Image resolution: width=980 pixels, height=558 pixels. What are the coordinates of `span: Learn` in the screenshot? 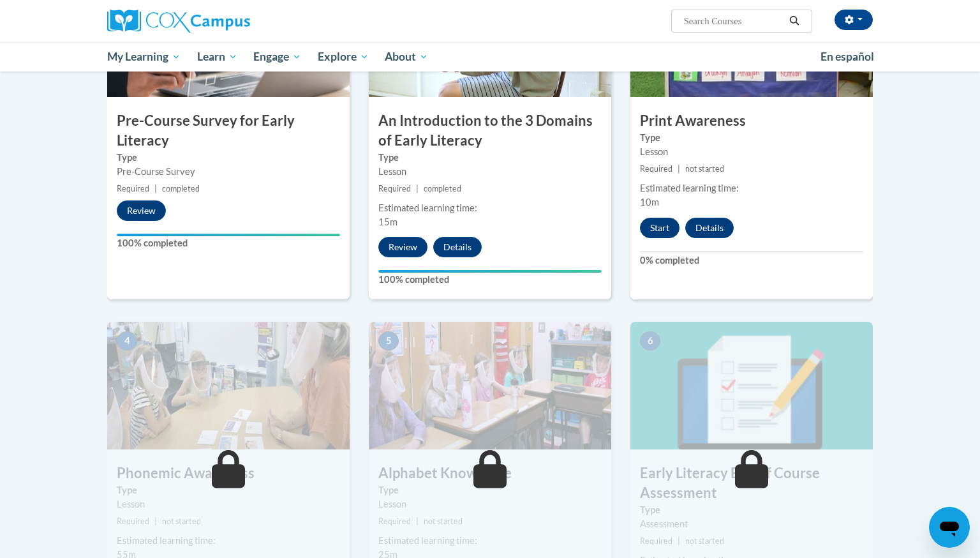 It's located at (217, 57).